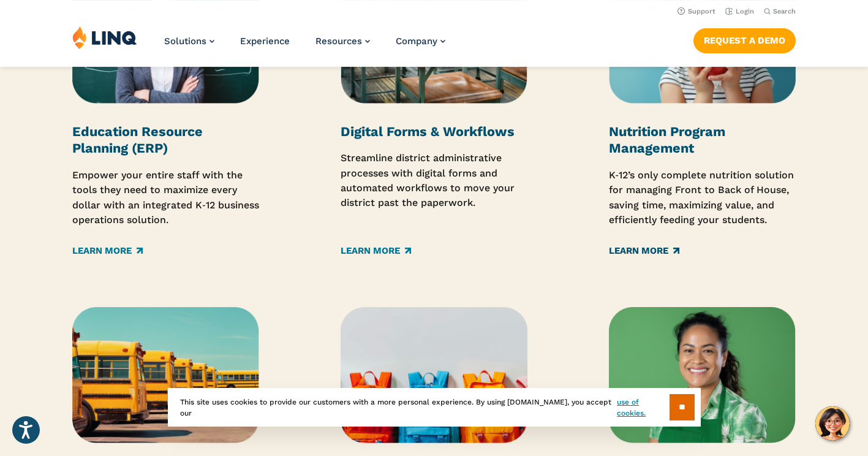 This screenshot has height=456, width=868. What do you see at coordinates (435, 407) in the screenshot?
I see `div: This site uses cookies to provide our customers with a more personal experience. By using [DOMAIN...` at bounding box center [435, 407].